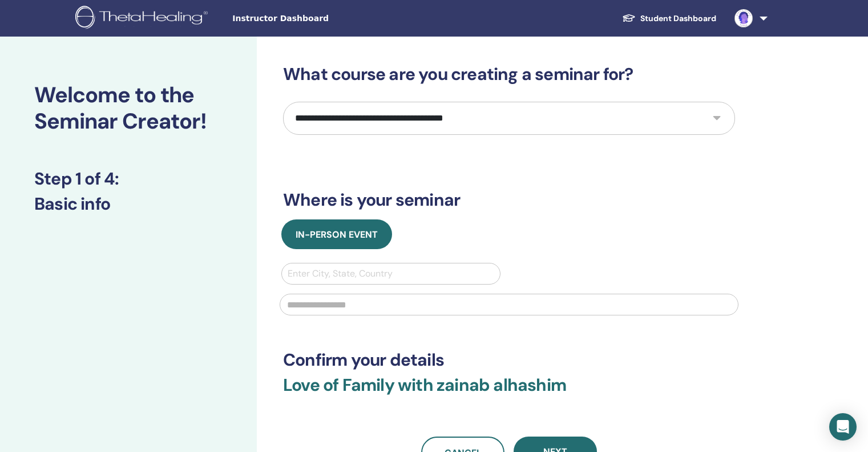 The height and width of the screenshot is (452, 868). What do you see at coordinates (509, 200) in the screenshot?
I see `h3: Where is your seminar` at bounding box center [509, 200].